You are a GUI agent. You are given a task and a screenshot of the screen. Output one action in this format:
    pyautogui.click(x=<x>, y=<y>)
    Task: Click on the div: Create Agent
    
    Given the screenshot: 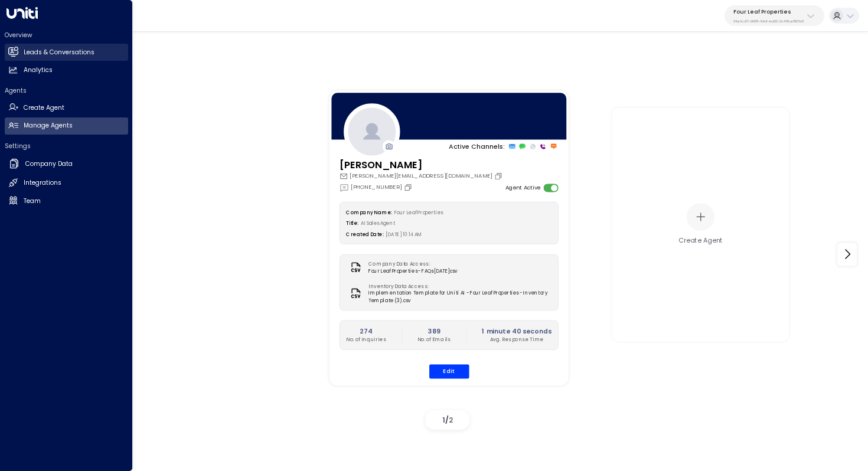 What is the action you would take?
    pyautogui.click(x=700, y=241)
    